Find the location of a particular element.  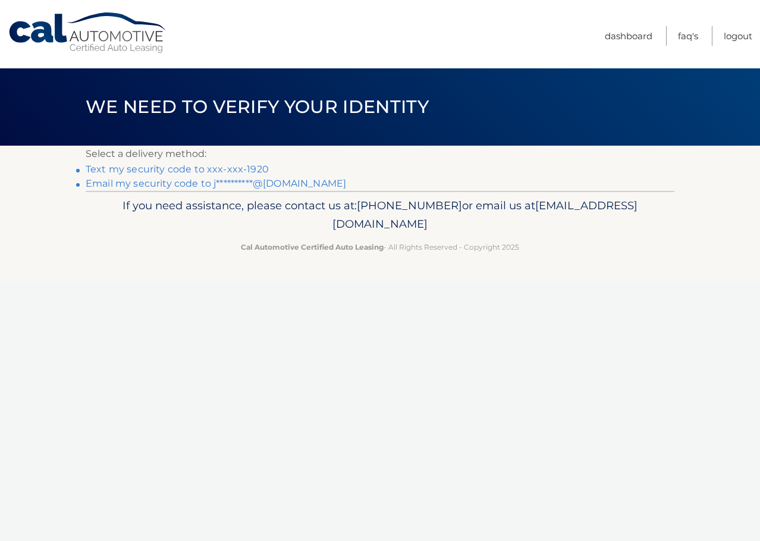

a: Cal Automotive is located at coordinates (88, 33).